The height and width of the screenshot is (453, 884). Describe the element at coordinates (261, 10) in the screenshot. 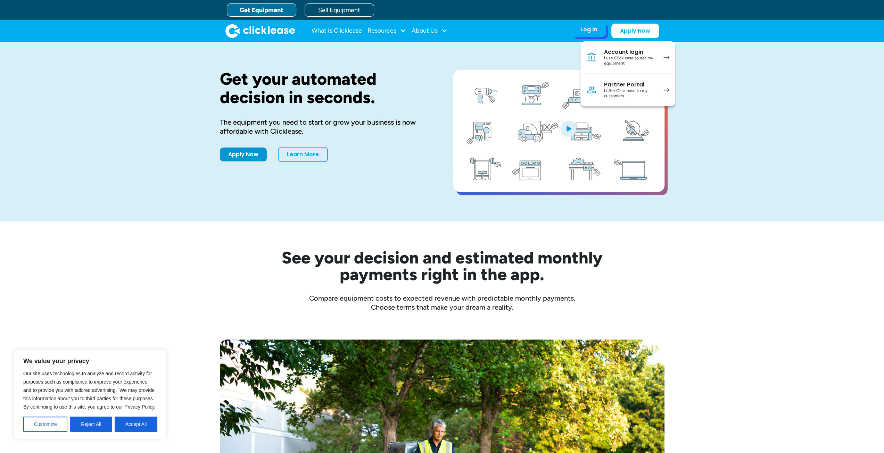

I see `a: Get Equipment` at that location.